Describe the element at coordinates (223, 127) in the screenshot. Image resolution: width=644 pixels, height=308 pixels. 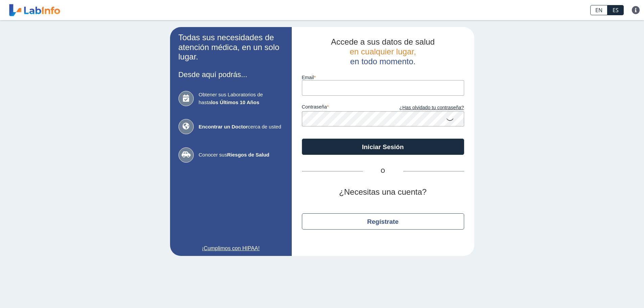
I see `b: Encontrar un Doctor` at that location.